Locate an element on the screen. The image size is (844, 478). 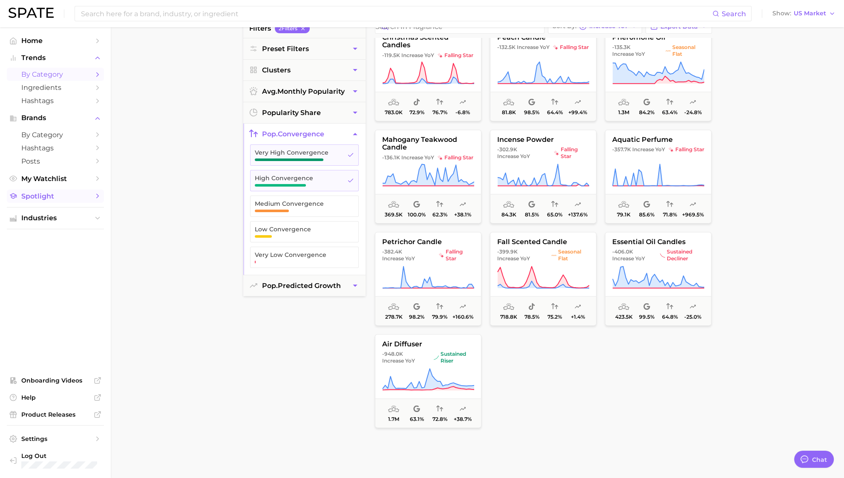
button: petrichor candle-382.4k Increase YoYfalling starfalling star278.7k98.2%79.9%+160.6% is located at coordinates (428, 279).